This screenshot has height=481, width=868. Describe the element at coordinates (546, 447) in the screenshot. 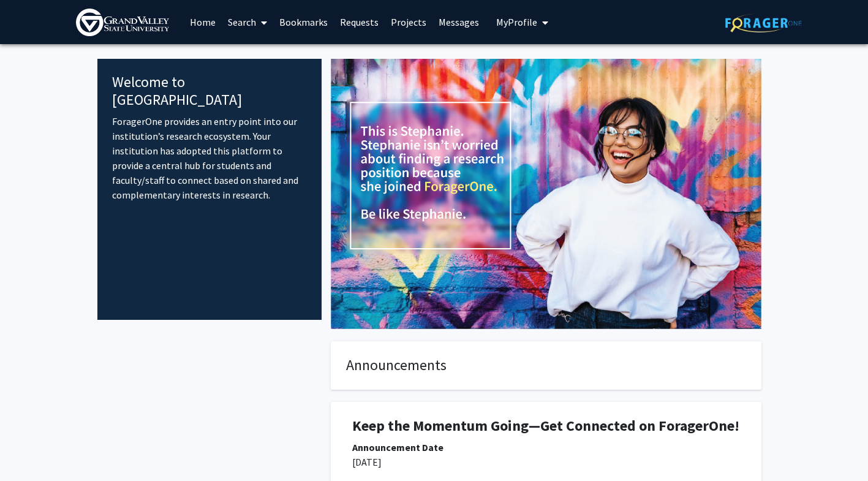

I see `div: Announcement Date` at that location.